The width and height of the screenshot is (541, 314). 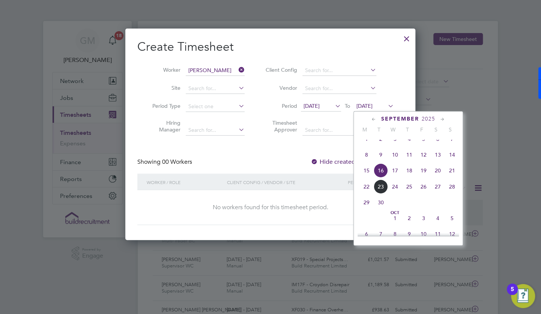 What do you see at coordinates (365, 129) in the screenshot?
I see `span: M` at bounding box center [365, 129].